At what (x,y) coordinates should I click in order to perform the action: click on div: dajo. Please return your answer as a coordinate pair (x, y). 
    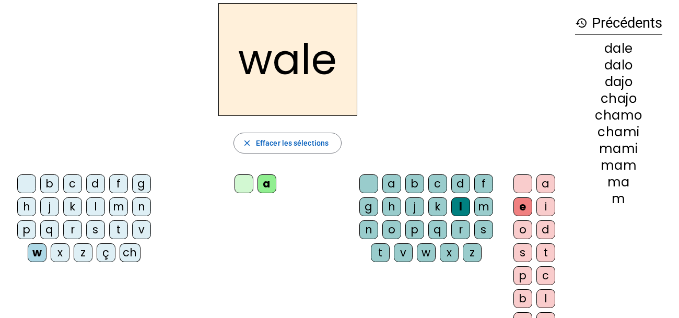
    Looking at the image, I should click on (619, 82).